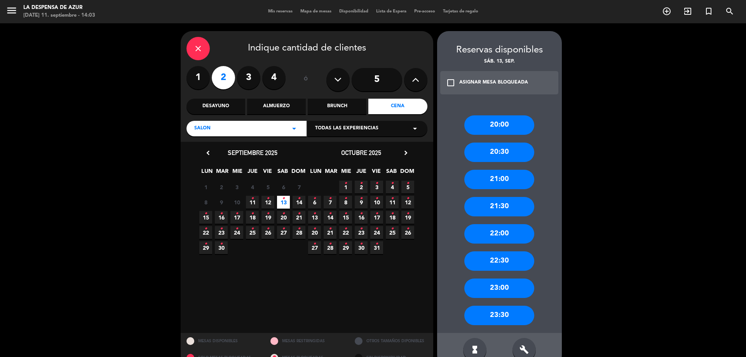 This screenshot has width=746, height=357. I want to click on div: 23:00, so click(499, 288).